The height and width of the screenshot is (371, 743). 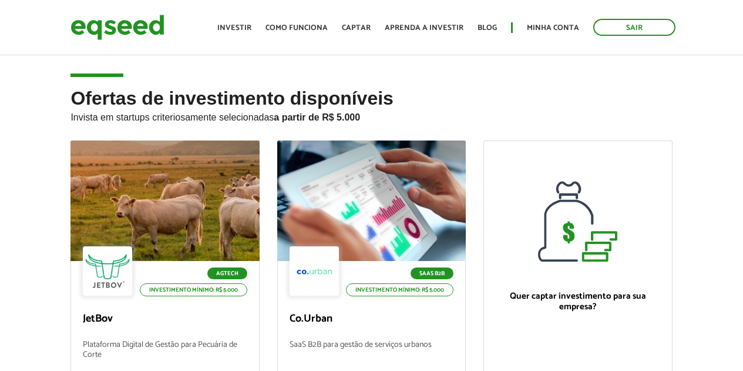 I want to click on p: Quer captar investimento para sua empresa?, so click(x=578, y=301).